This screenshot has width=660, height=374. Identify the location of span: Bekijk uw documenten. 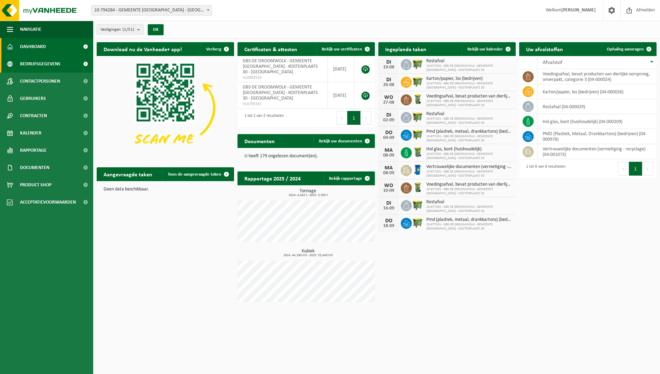
(340, 141).